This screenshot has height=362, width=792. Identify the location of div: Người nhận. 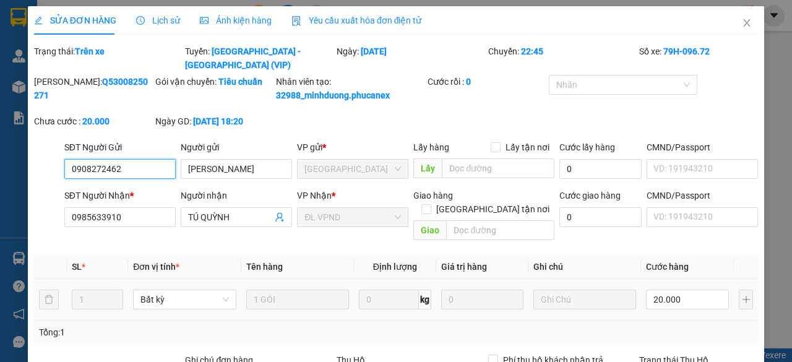
(236, 195).